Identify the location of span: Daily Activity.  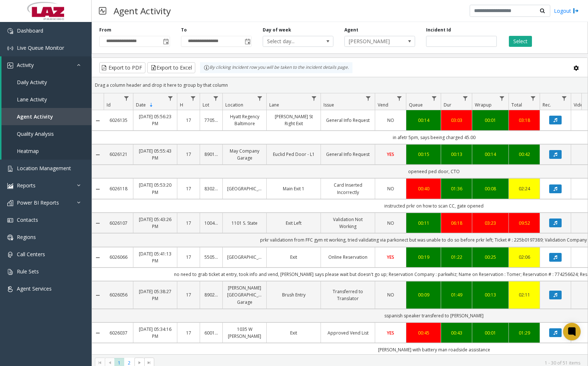
(32, 82).